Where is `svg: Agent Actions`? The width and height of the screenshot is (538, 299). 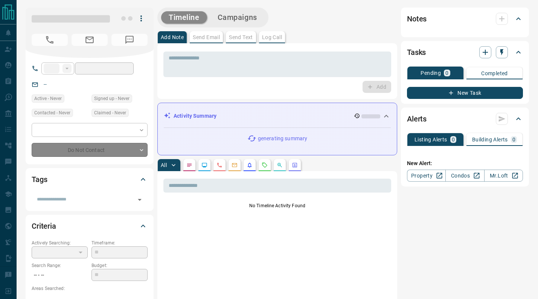
svg: Agent Actions is located at coordinates (295, 165).